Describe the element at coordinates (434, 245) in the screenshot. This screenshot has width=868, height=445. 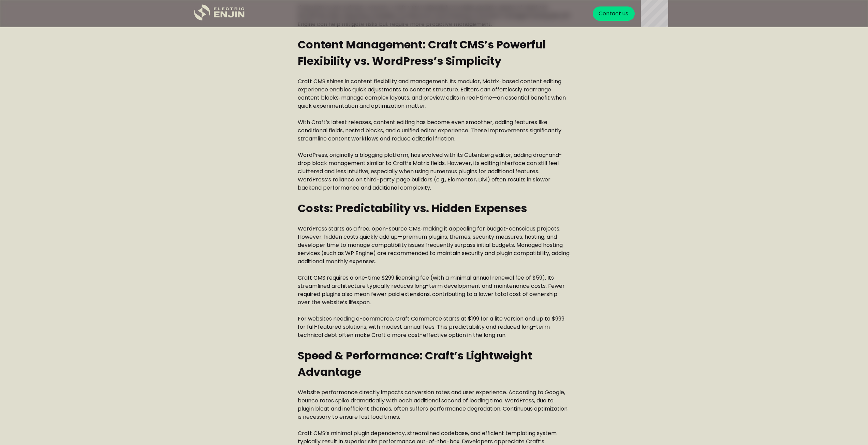
I see `p: WordPress starts as a free, open-source CMS, making it appealing for budget-conscious projects. H...` at that location.